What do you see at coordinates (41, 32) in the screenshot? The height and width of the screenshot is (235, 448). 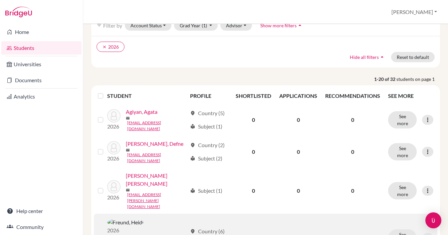 I see `a: Home` at bounding box center [41, 32].